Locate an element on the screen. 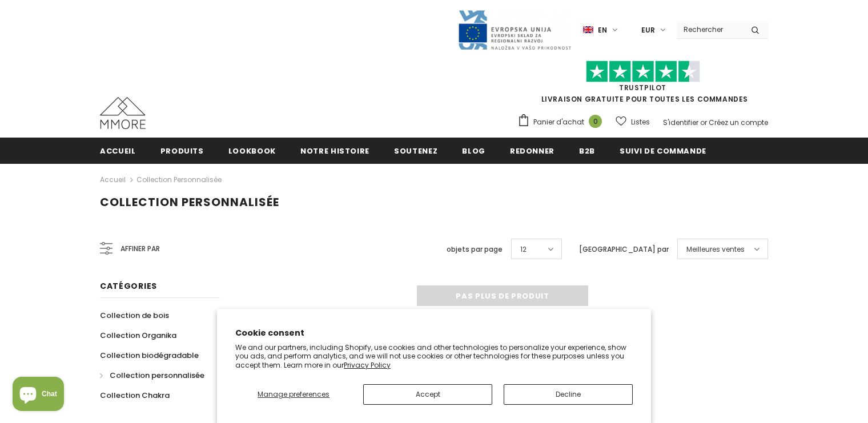  a: Lookbook is located at coordinates (252, 150).